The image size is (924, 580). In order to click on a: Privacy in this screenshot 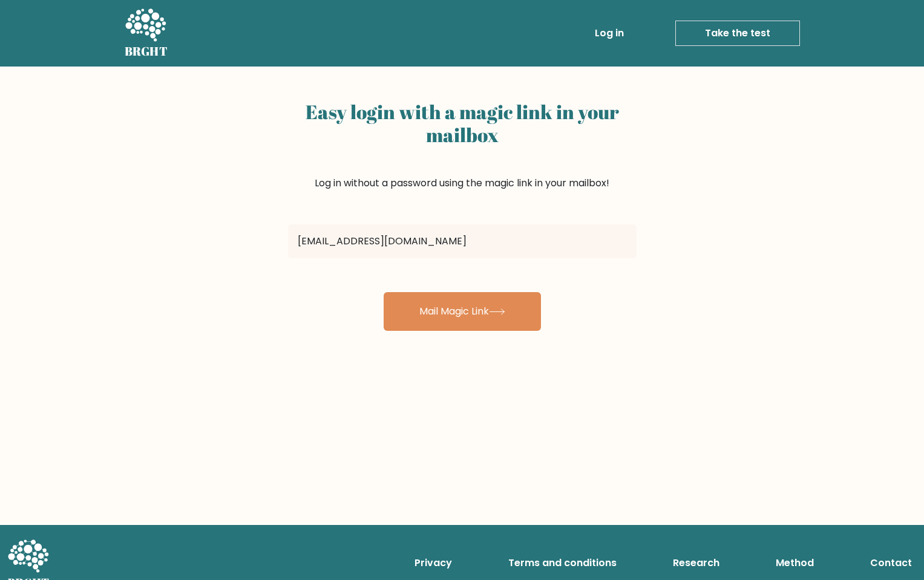, I will do `click(433, 563)`.